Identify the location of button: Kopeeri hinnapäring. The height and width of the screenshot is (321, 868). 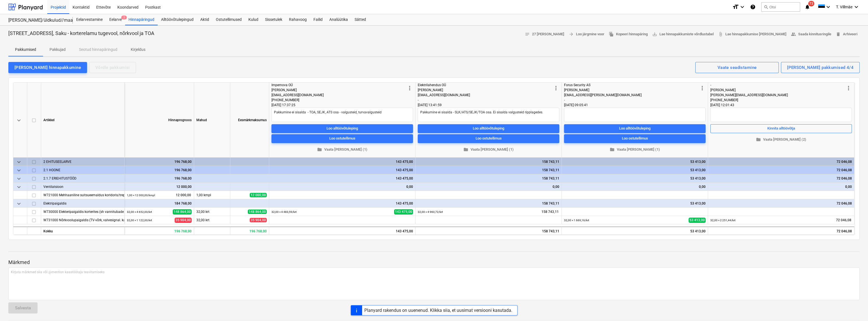
(628, 34).